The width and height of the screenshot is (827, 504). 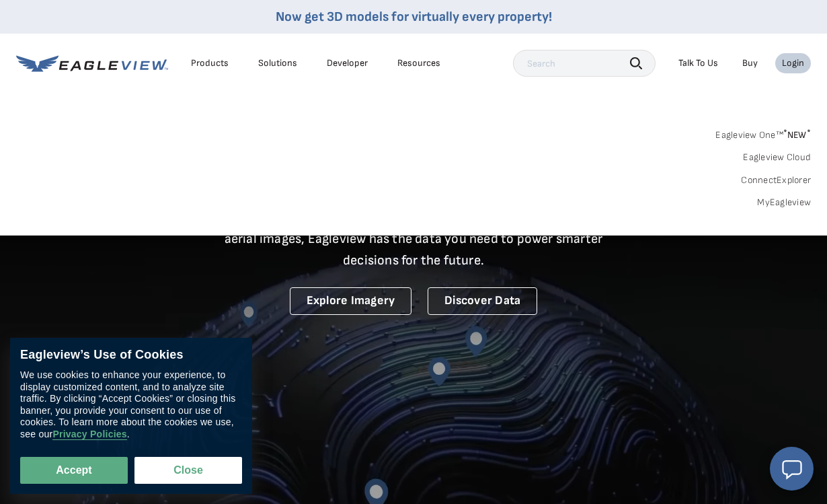 I want to click on div: Talk To Us, so click(x=698, y=63).